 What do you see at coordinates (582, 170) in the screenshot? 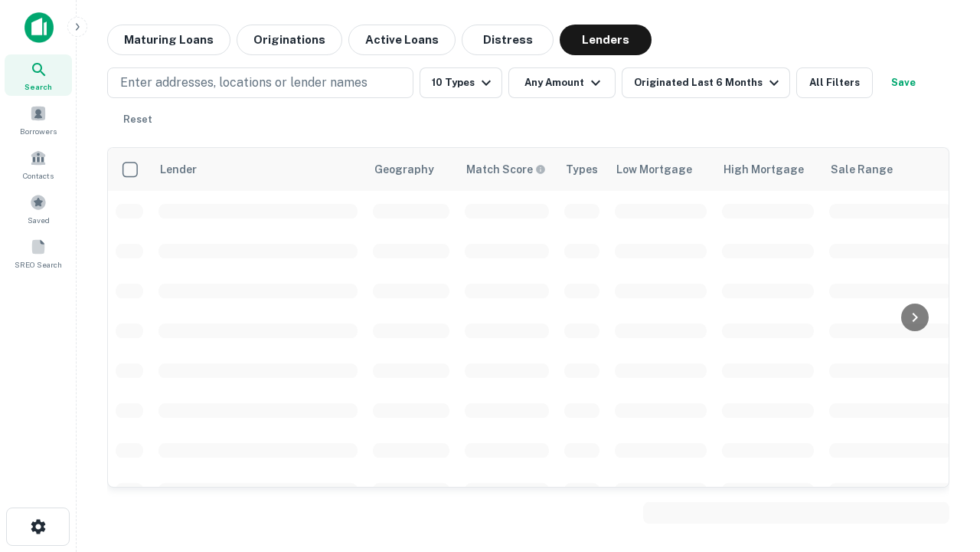
I see `th: Types` at bounding box center [582, 170].